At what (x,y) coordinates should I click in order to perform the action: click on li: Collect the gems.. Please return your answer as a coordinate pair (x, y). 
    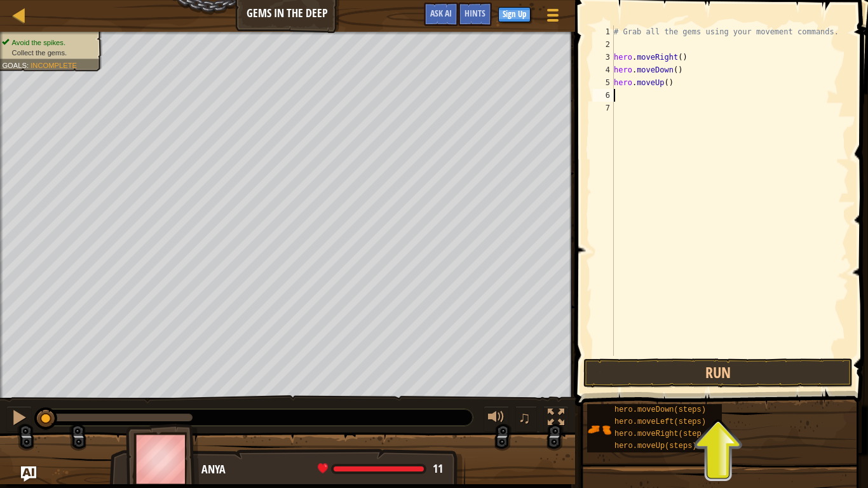
    Looking at the image, I should click on (48, 52).